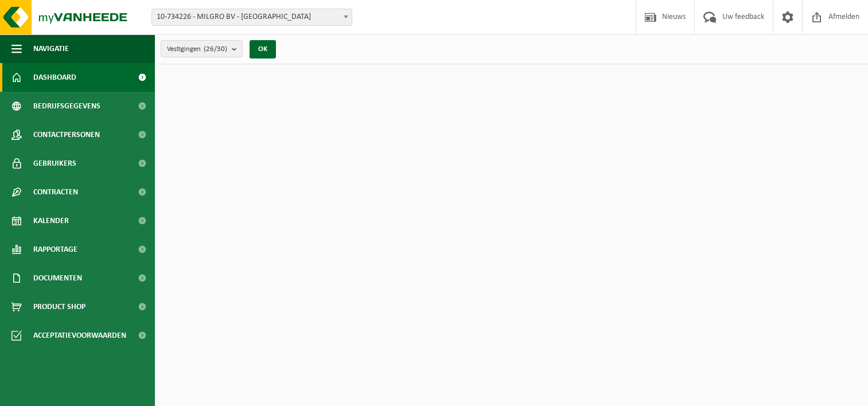  What do you see at coordinates (51, 49) in the screenshot?
I see `span: Navigatie` at bounding box center [51, 49].